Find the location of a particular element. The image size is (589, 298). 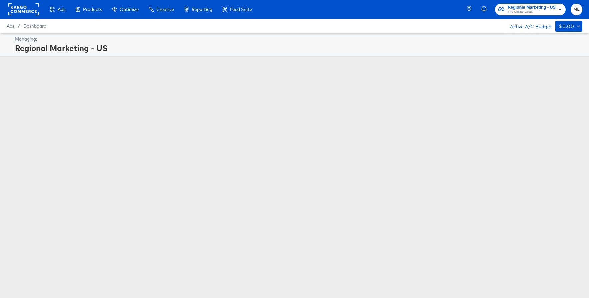

div: Regional Marketing - US is located at coordinates (298, 48).